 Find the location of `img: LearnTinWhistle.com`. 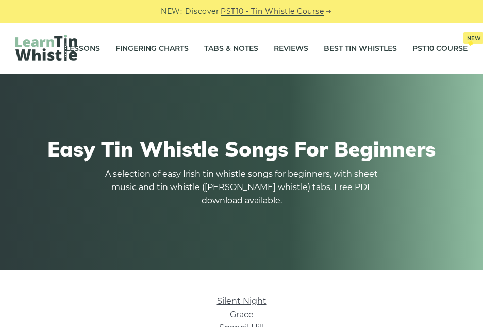

img: LearnTinWhistle.com is located at coordinates (46, 47).